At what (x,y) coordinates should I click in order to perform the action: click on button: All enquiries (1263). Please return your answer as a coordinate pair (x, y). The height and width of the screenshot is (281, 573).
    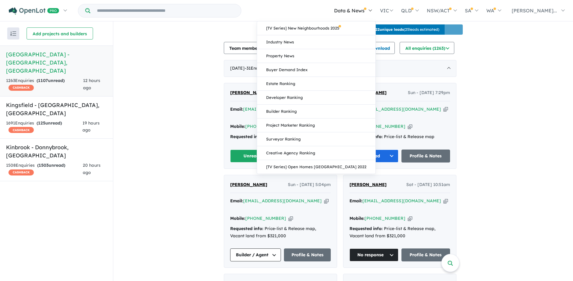
    Looking at the image, I should click on (427, 48).